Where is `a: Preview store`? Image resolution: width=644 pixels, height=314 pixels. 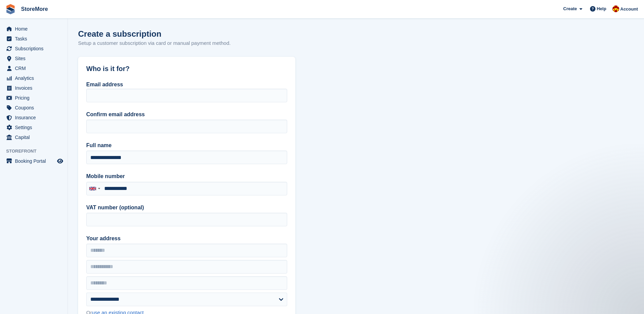
a: Preview store is located at coordinates (60, 161).